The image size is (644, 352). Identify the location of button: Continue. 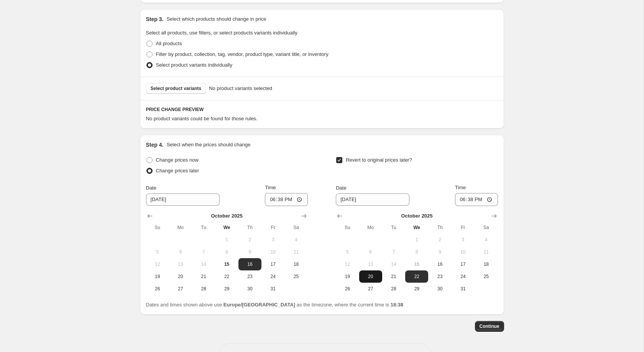
(490, 326).